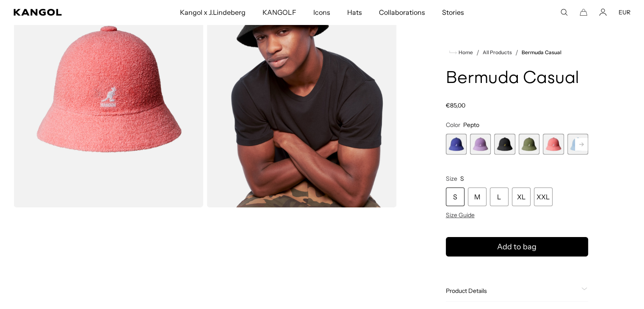 The width and height of the screenshot is (644, 309). Describe the element at coordinates (456, 197) in the screenshot. I see `div: S` at that location.